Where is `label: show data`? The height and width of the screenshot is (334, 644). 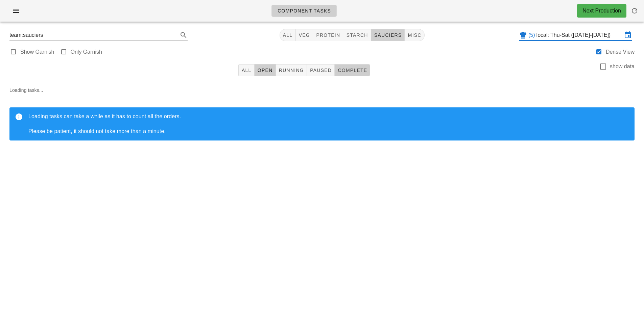 label: show data is located at coordinates (622, 66).